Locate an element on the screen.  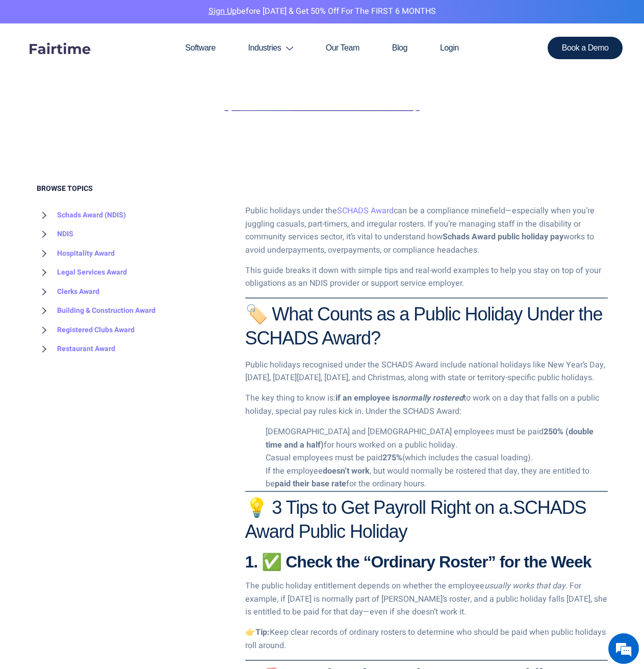
a: Software is located at coordinates (200, 48).